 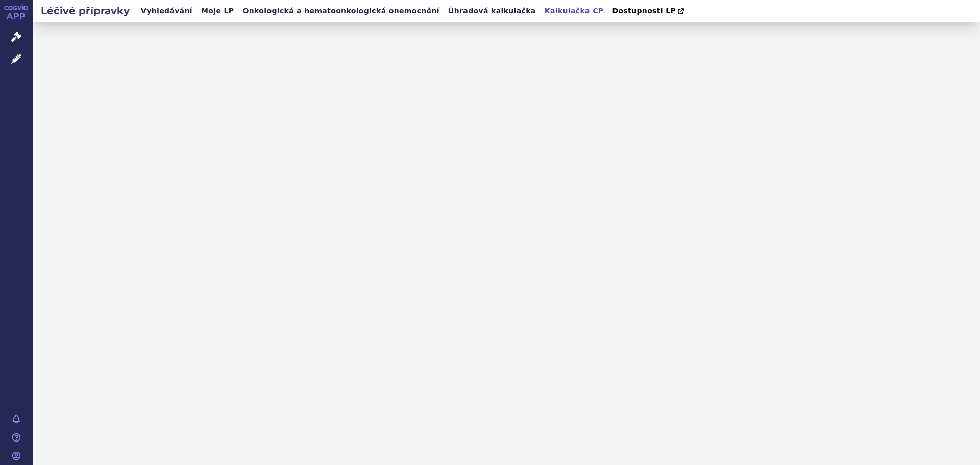 What do you see at coordinates (644, 11) in the screenshot?
I see `span: Dostupnosti LP` at bounding box center [644, 11].